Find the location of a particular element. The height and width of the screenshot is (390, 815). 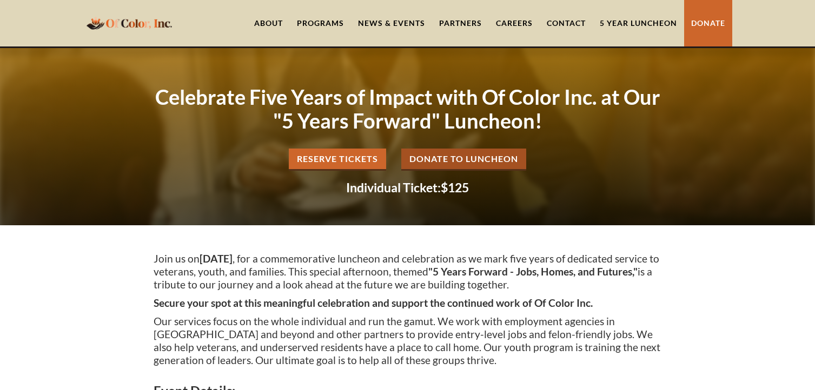

div: Programs is located at coordinates (320, 23).